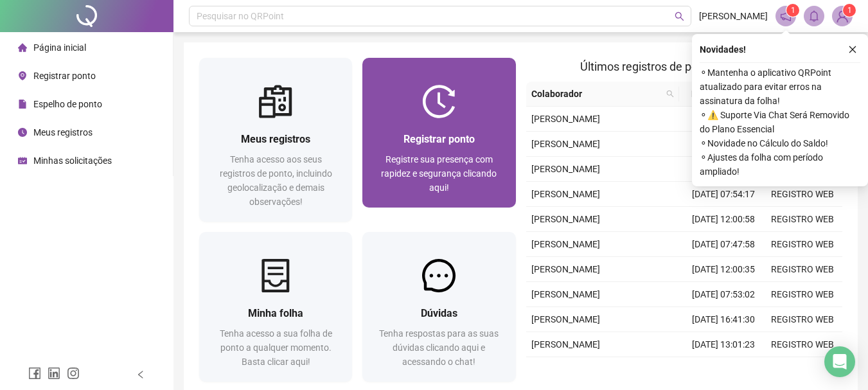 The height and width of the screenshot is (390, 868). Describe the element at coordinates (786, 16) in the screenshot. I see `span: notification` at that location.